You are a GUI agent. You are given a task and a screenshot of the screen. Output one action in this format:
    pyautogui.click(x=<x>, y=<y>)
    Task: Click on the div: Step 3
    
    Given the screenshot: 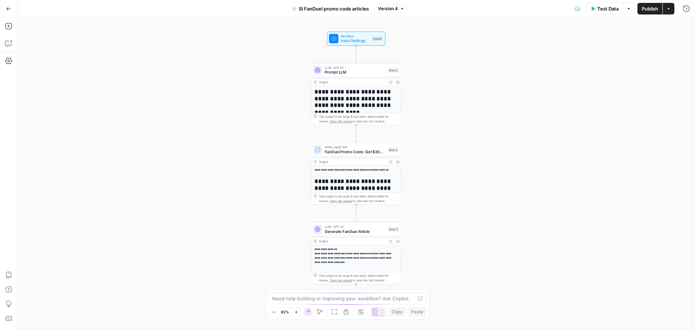 What is the action you would take?
    pyautogui.click(x=393, y=229)
    